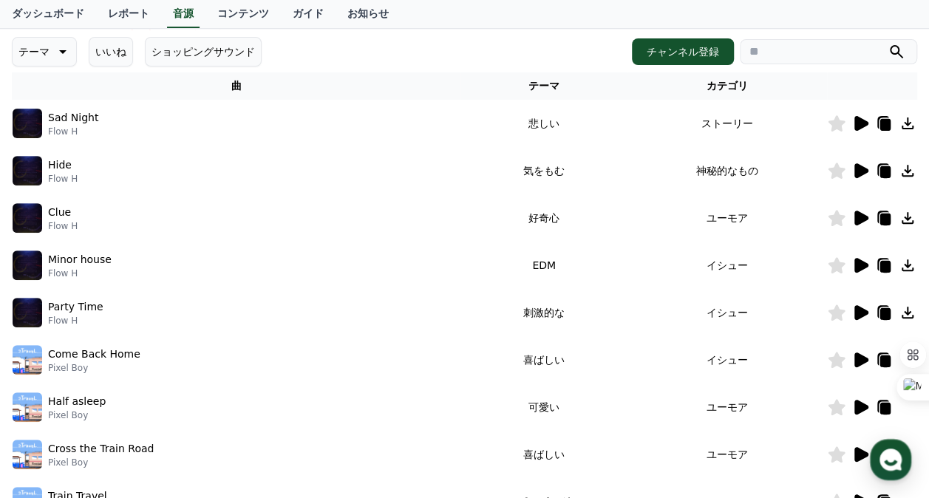 The height and width of the screenshot is (498, 929). What do you see at coordinates (144, 404) in the screenshot?
I see `span: Messages` at bounding box center [144, 404].